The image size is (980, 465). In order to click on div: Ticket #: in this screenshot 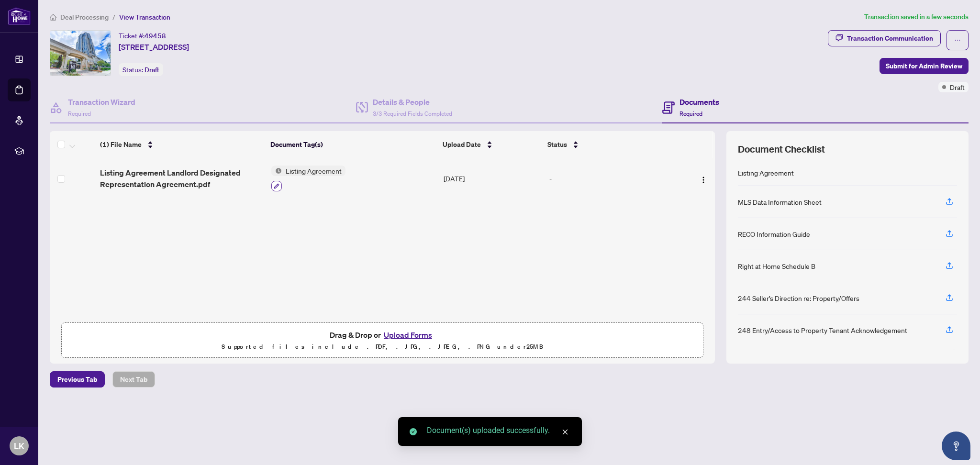, I will do `click(142, 35)`.